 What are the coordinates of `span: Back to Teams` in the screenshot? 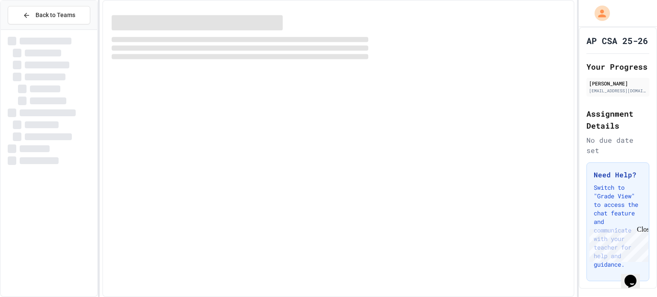 It's located at (55, 15).